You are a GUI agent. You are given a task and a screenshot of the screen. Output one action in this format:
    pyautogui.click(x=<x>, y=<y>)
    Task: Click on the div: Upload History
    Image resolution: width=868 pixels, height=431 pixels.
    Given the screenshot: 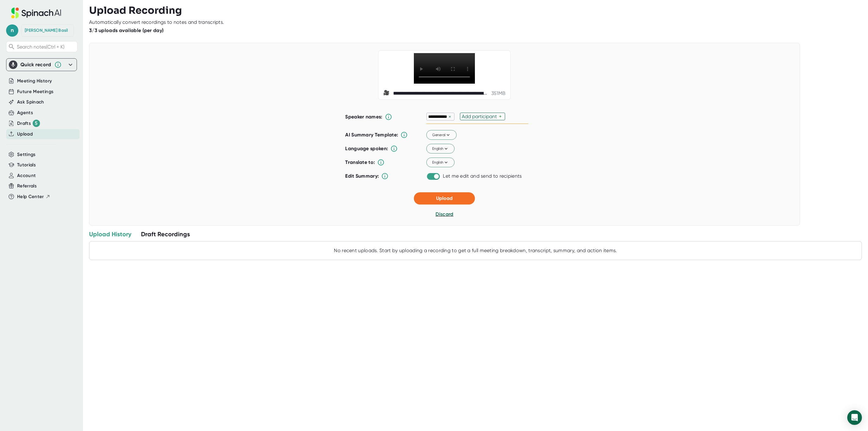 What is the action you would take?
    pyautogui.click(x=110, y=234)
    